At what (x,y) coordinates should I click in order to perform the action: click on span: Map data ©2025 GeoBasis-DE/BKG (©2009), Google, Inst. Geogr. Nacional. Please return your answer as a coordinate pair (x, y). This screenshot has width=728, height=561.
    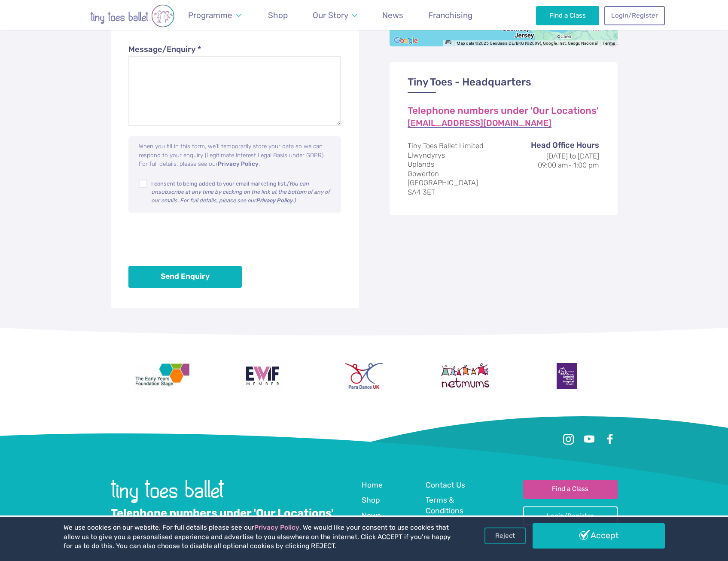
    Looking at the image, I should click on (527, 43).